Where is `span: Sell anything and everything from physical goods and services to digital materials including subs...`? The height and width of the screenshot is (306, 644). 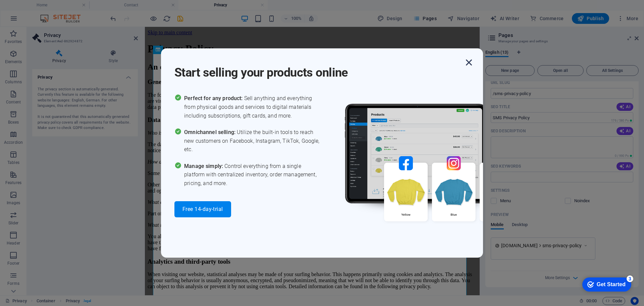
span: Sell anything and everything from physical goods and services to digital materials including subs... is located at coordinates (253, 107).